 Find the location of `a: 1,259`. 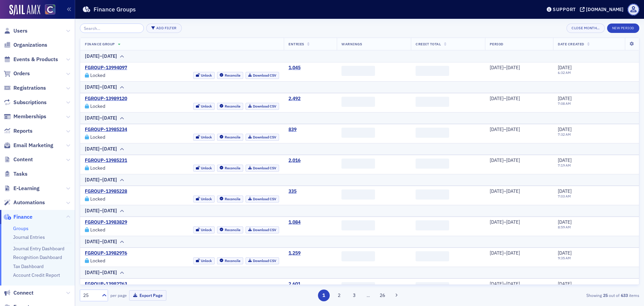

a: 1,259 is located at coordinates (294, 253).